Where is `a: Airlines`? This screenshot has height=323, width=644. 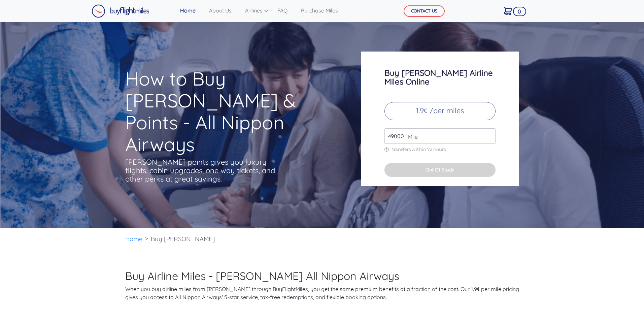 a: Airlines is located at coordinates (255, 10).